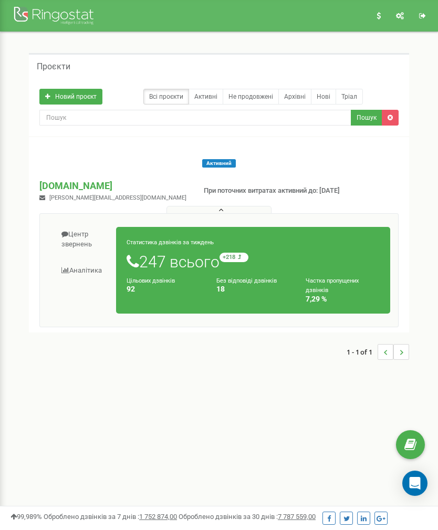 This screenshot has height=530, width=438. Describe the element at coordinates (196, 118) in the screenshot. I see `input: Пошук` at that location.